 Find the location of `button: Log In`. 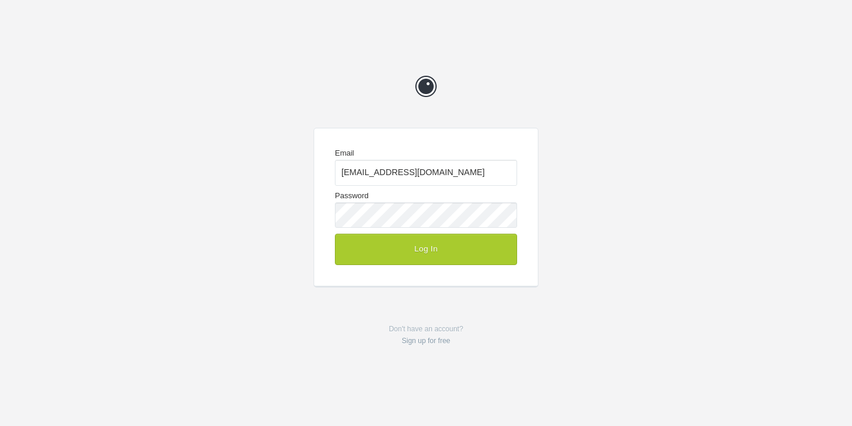

button: Log In is located at coordinates (426, 249).